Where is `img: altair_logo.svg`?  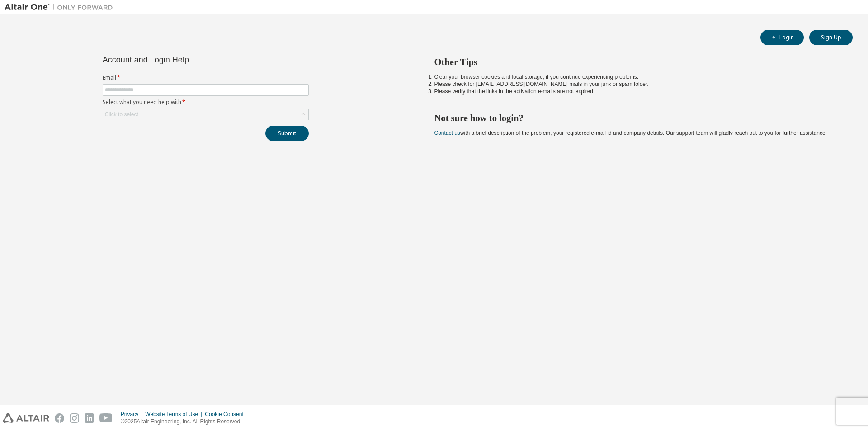
img: altair_logo.svg is located at coordinates (26, 418).